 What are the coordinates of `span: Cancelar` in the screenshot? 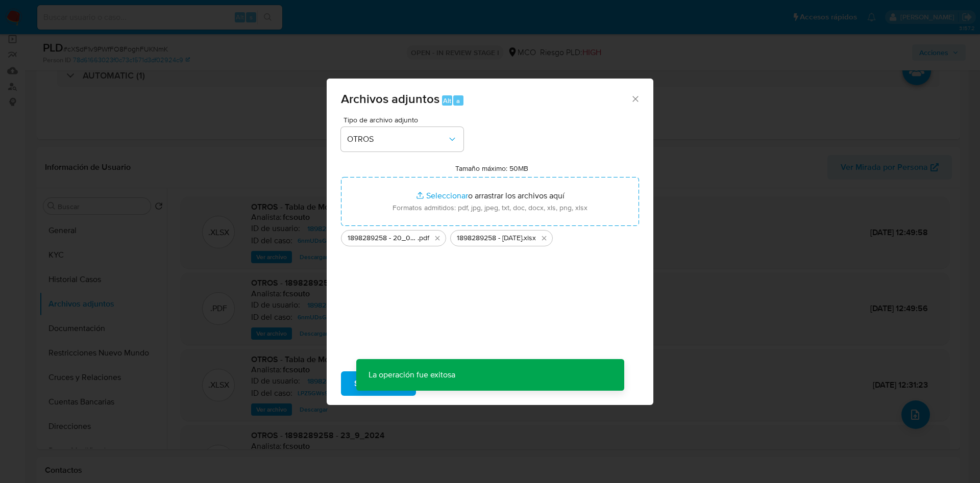 It's located at (449, 384).